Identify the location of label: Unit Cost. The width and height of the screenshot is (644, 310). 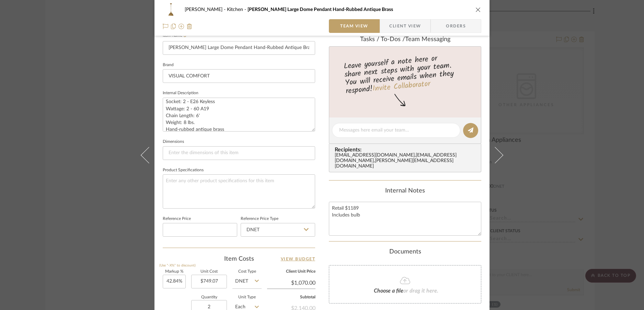
(209, 272).